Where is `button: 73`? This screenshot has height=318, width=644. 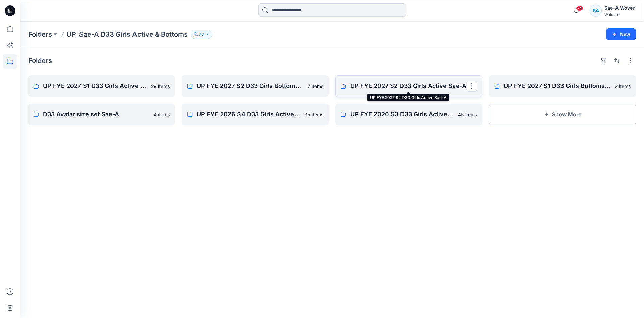 button: 73 is located at coordinates (201, 34).